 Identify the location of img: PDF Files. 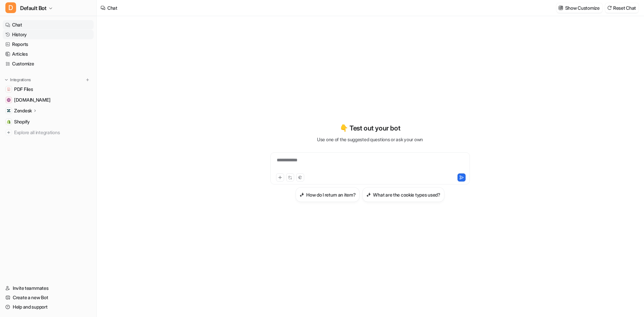
(9, 89).